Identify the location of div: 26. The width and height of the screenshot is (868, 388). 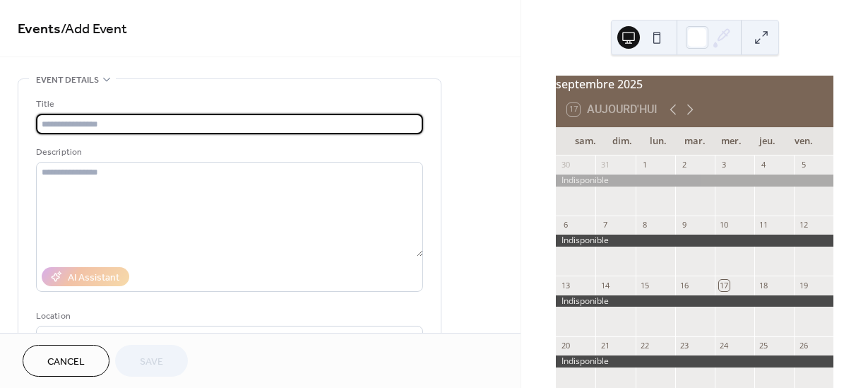
(803, 346).